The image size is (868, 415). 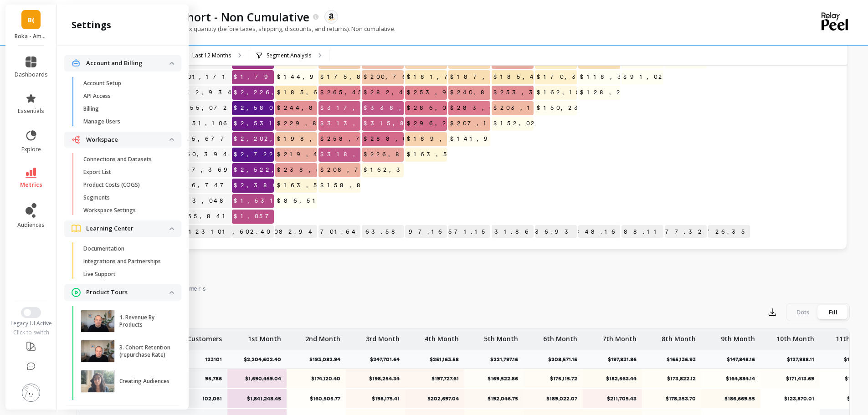 What do you see at coordinates (207, 170) in the screenshot?
I see `a: 147,369` at bounding box center [207, 170].